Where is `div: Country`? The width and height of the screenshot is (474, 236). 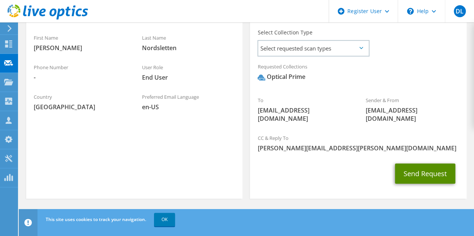 div: Country is located at coordinates (80, 102).